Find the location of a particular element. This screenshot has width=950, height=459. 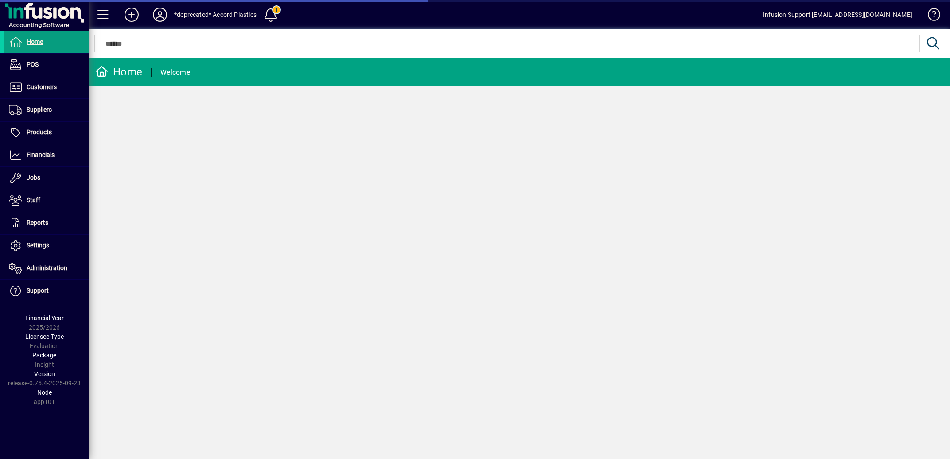

span: Home is located at coordinates (35, 42).